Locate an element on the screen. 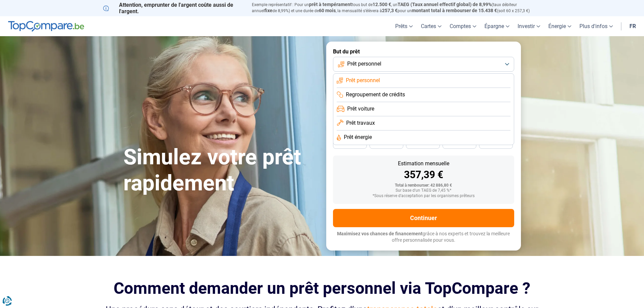  span: 30 mois is located at coordinates (459, 144).